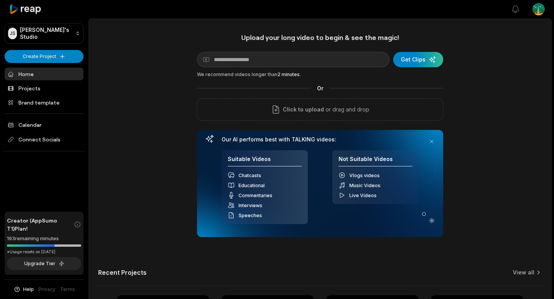 The width and height of the screenshot is (554, 299). I want to click on span: Music Videos, so click(364, 185).